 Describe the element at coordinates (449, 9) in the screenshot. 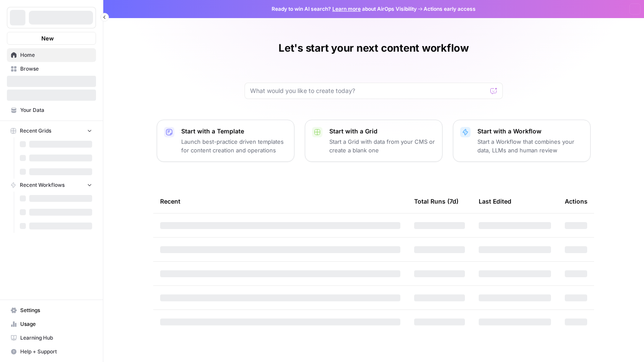

I see `span: Actions early access` at that location.